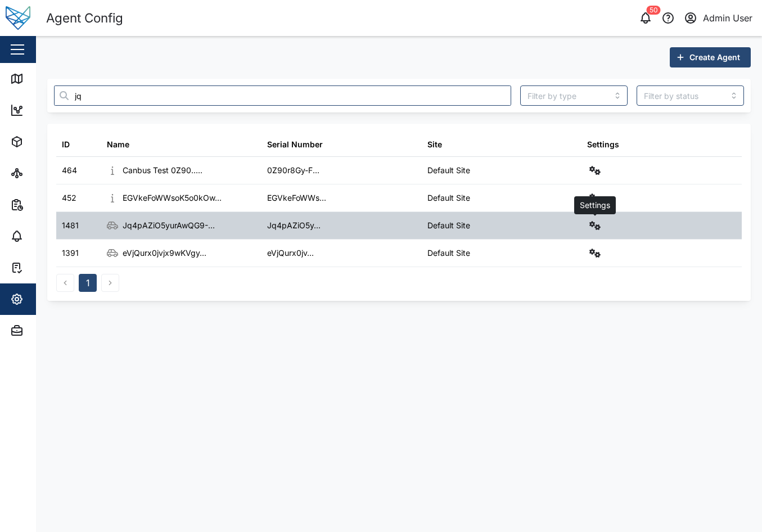 The image size is (762, 532). What do you see at coordinates (69, 170) in the screenshot?
I see `div: 464` at bounding box center [69, 170].